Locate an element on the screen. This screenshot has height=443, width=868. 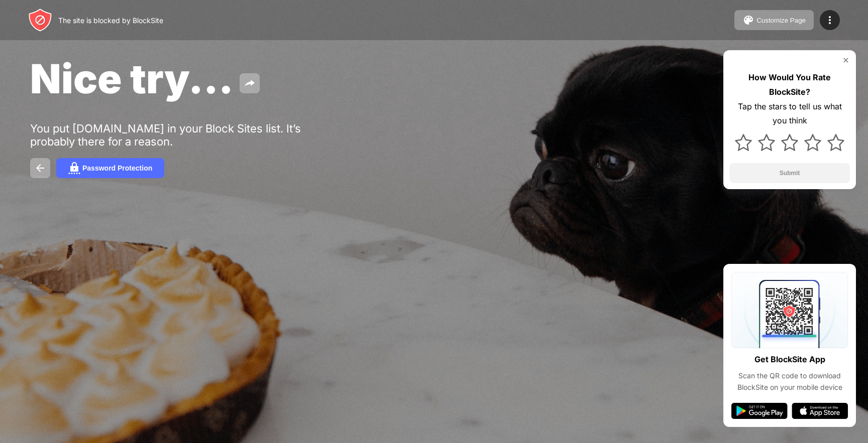
img: back.svg is located at coordinates (40, 168).